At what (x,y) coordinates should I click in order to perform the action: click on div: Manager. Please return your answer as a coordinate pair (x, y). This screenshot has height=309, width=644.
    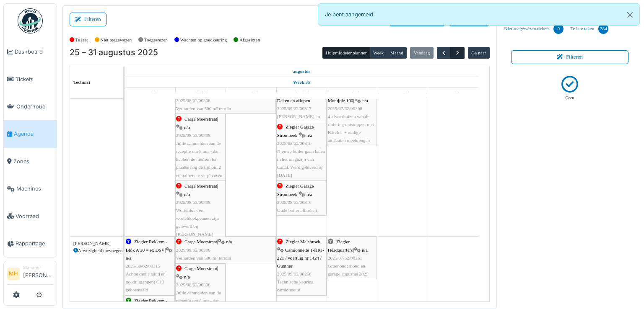
    Looking at the image, I should click on (38, 267).